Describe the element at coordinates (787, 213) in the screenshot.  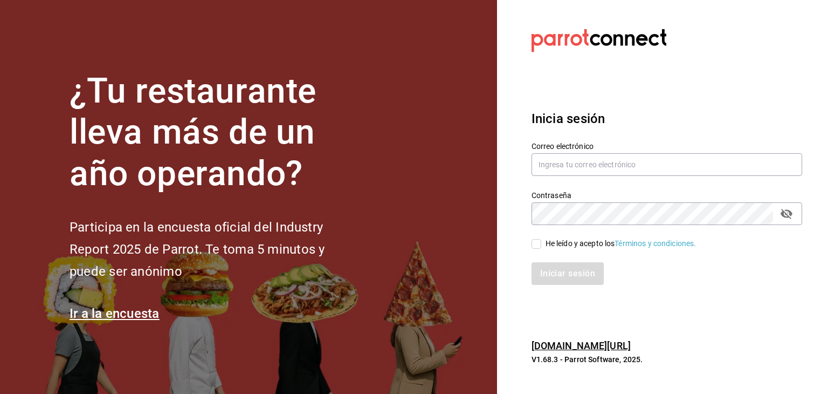
I see `button: passwordField` at that location.